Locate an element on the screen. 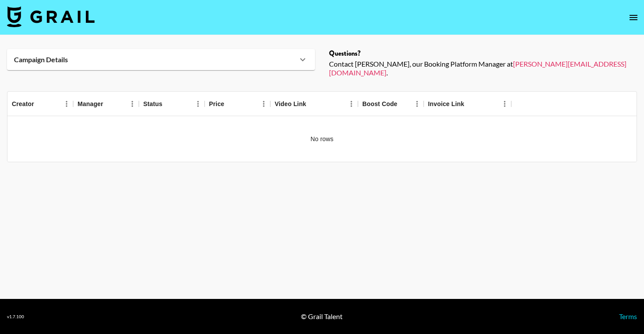  div: Questions? is located at coordinates (483, 53).